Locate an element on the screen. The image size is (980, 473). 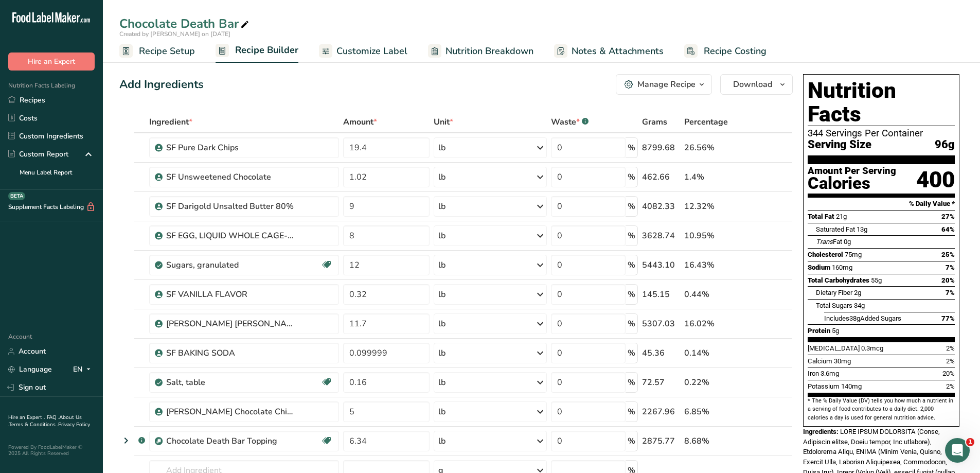
span: Total Carbohydrates is located at coordinates (839, 280).